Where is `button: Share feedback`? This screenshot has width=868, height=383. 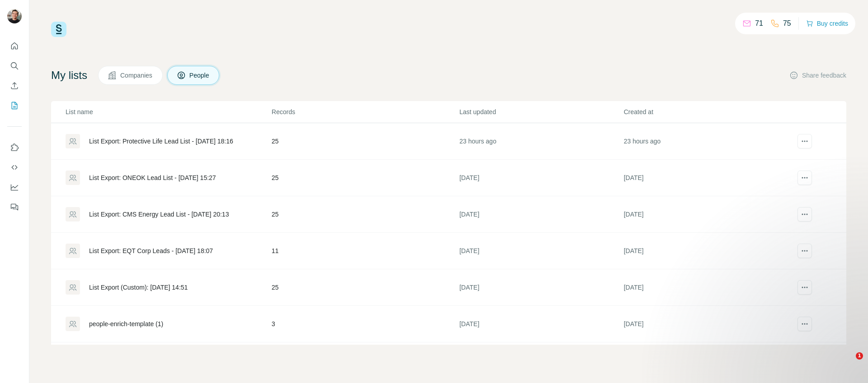
button: Share feedback is located at coordinates (817, 76).